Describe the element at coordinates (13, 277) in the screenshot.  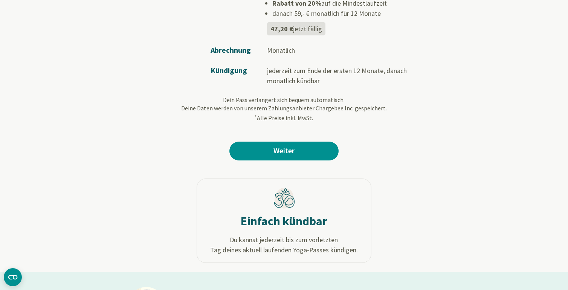
I see `button: CMP-Widget öffnen` at that location.